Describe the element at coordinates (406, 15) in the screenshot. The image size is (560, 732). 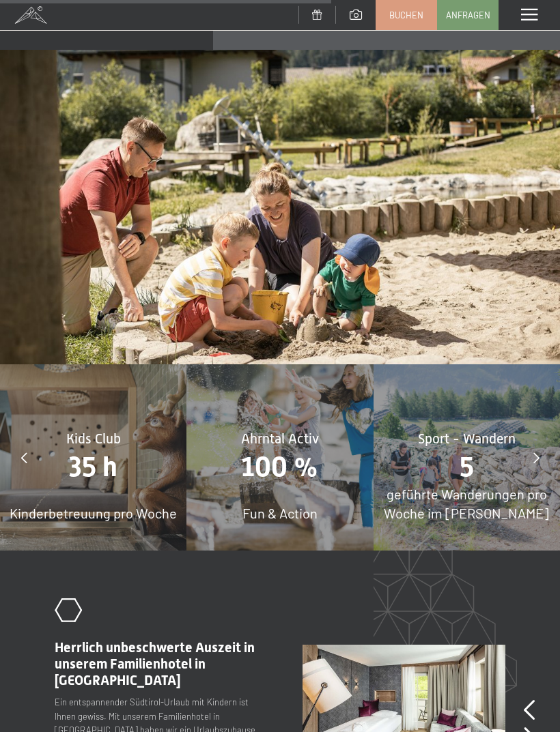
I see `a: Buchen` at that location.